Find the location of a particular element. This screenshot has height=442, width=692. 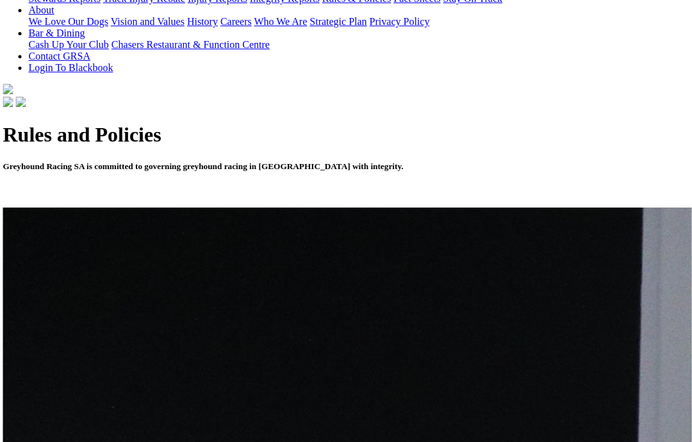

div: Bar & Dining is located at coordinates (357, 45).